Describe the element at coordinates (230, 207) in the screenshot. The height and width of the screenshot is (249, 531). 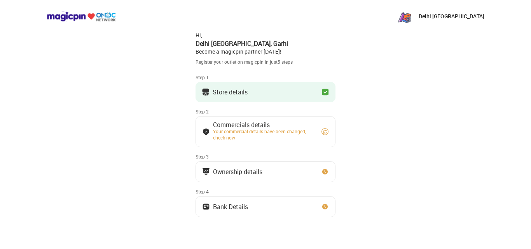
I see `div: Bank Details` at that location.